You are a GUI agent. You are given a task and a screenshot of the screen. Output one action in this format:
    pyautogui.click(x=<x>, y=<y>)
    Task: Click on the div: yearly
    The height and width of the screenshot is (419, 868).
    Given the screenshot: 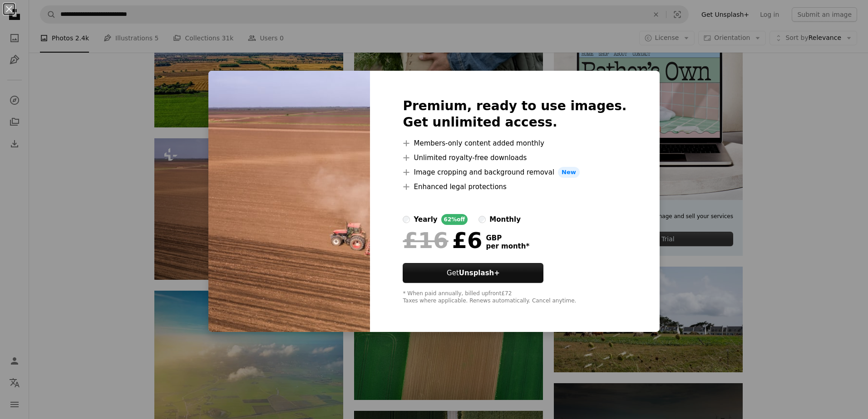 What is the action you would take?
    pyautogui.click(x=426, y=219)
    